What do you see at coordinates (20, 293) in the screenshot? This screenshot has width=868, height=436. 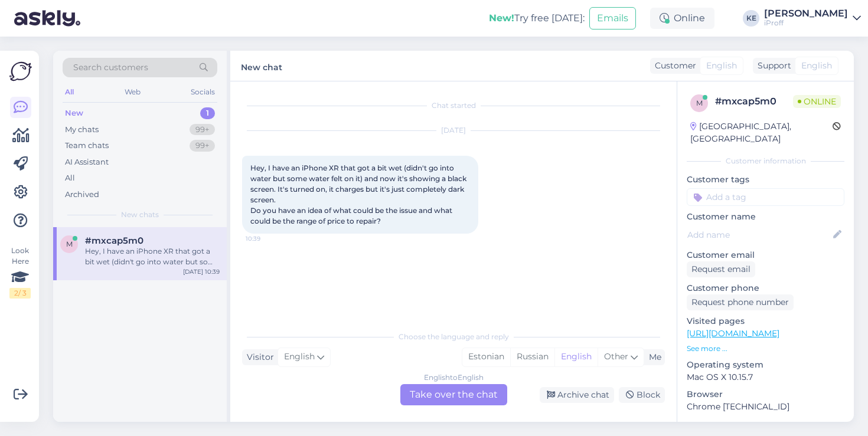 I see `div: 2 / 3` at bounding box center [20, 293].